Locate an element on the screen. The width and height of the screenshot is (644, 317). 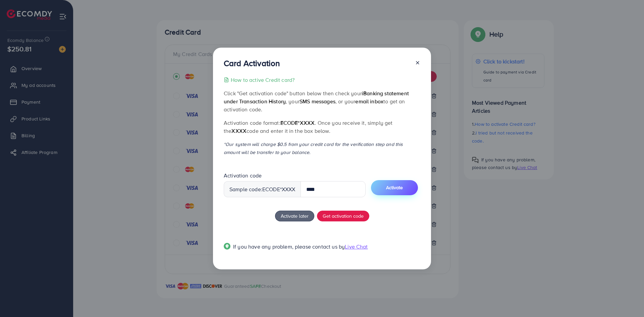
h3: Card Activation is located at coordinates (251, 63).